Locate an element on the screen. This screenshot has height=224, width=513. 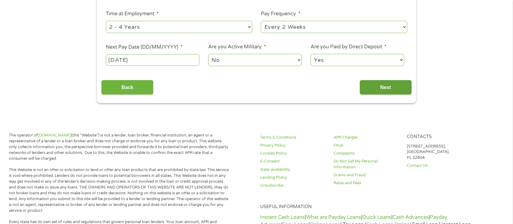
p: The operator of (this “Website”) is not a lender, loan broker, financial institution, an agent or... is located at coordinates (119, 147).